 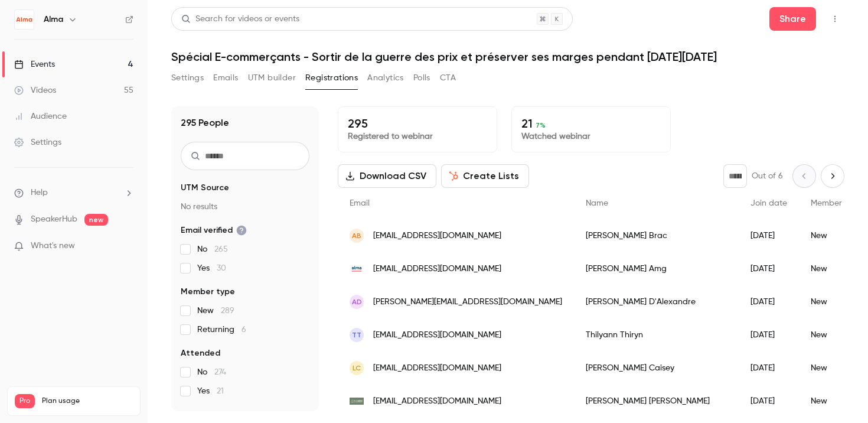 What do you see at coordinates (331, 78) in the screenshot?
I see `button: Registrations` at bounding box center [331, 78].